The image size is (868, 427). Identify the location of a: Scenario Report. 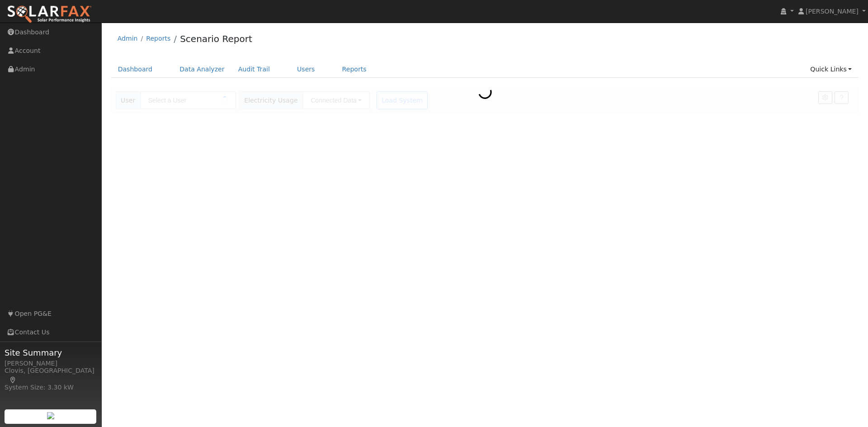
(216, 39).